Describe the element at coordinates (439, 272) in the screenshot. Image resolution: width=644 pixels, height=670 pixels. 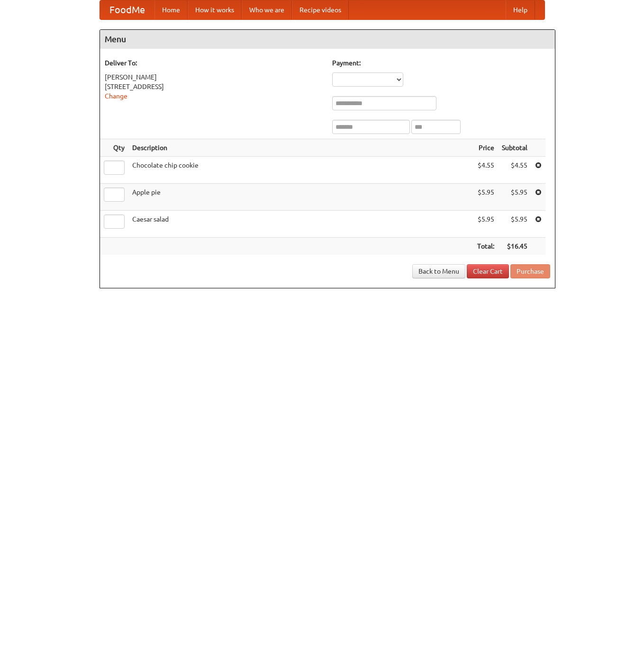
I see `a: Back to Menu` at that location.